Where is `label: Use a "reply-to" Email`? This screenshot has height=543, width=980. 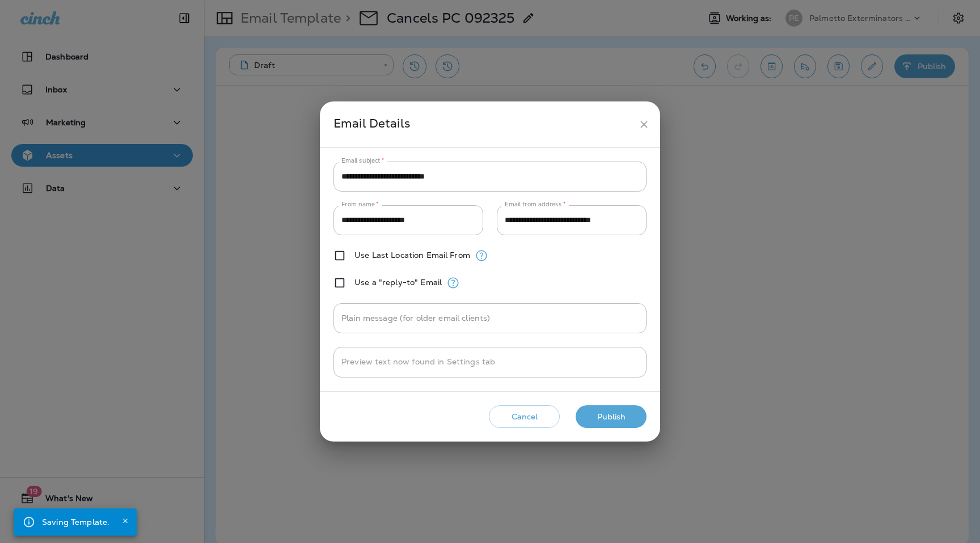
label: Use a "reply-to" Email is located at coordinates (398, 282).